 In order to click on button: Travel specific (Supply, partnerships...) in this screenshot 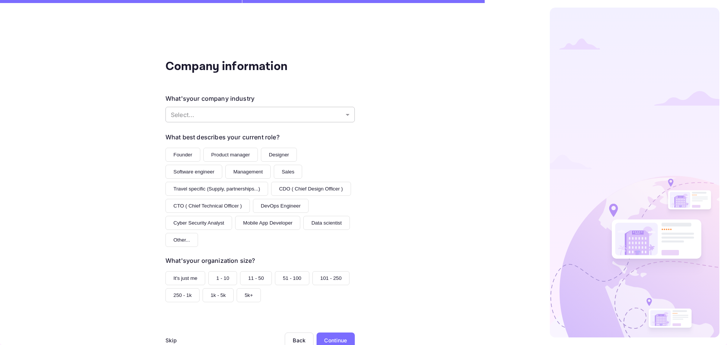, I will do `click(217, 189)`.